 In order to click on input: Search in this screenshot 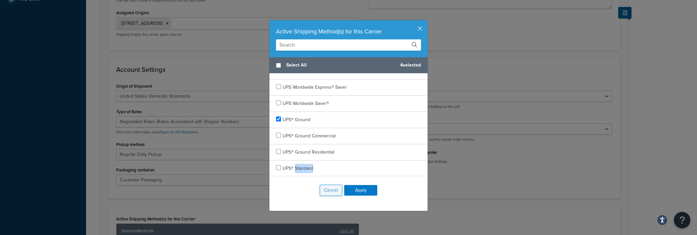, I will do `click(349, 45)`.